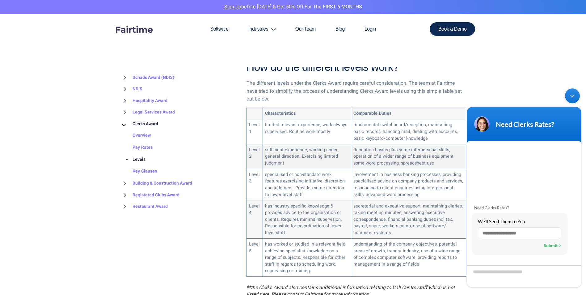  What do you see at coordinates (370, 29) in the screenshot?
I see `a: Login` at bounding box center [370, 29].